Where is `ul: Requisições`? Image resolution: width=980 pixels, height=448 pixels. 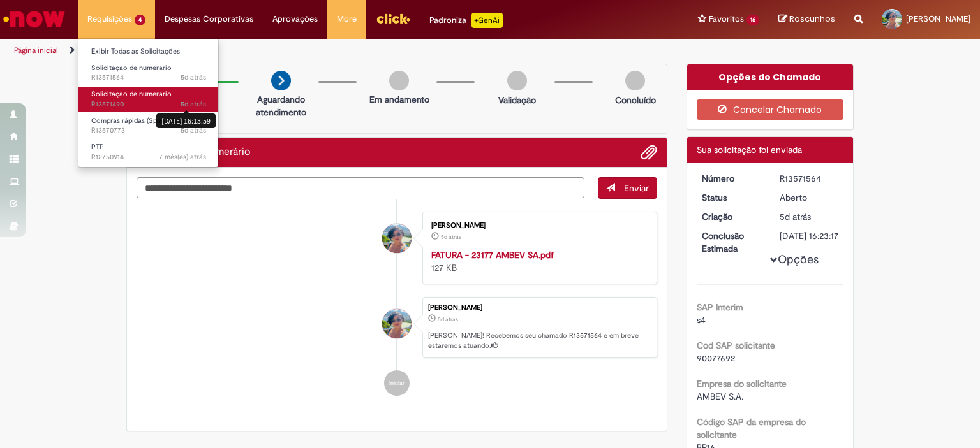 ul: Requisições is located at coordinates (148, 103).